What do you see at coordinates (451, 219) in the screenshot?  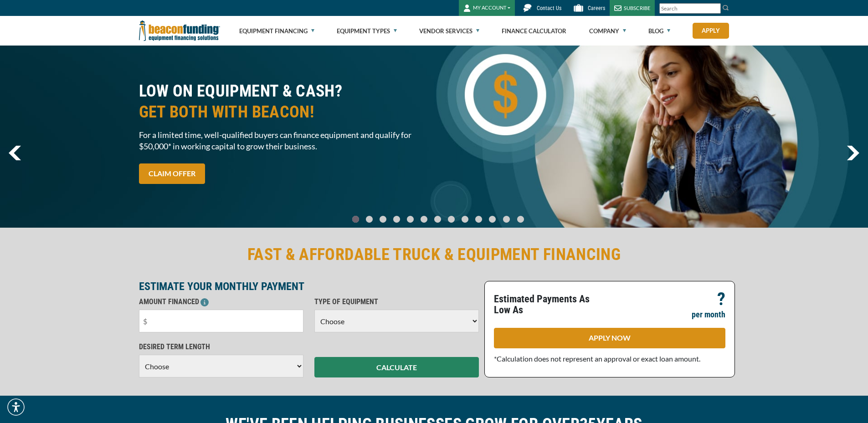 I see `a: Go To Slide 7` at bounding box center [451, 219].